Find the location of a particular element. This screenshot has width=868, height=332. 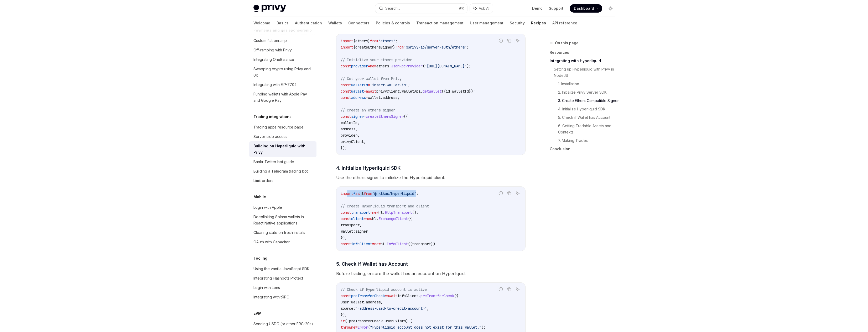

span: address is located at coordinates (358, 98).